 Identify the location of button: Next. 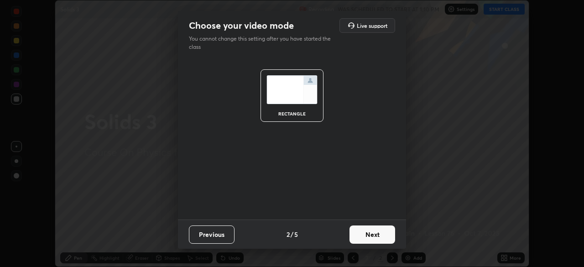
(372, 235).